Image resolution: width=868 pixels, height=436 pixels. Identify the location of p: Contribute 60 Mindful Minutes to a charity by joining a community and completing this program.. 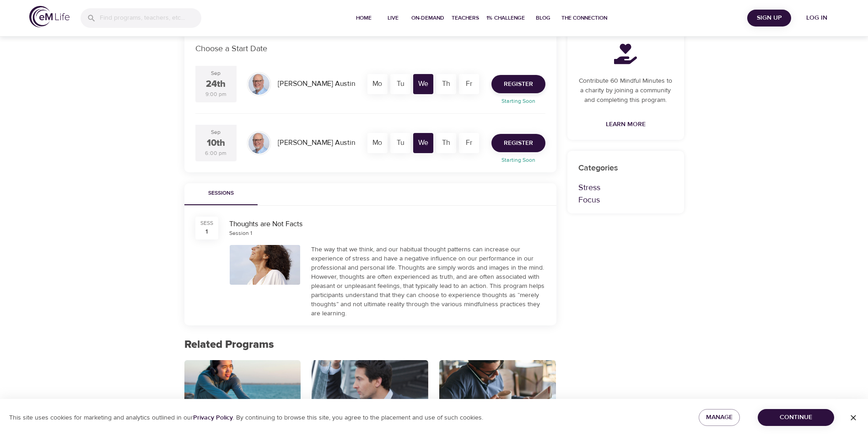
(626, 91).